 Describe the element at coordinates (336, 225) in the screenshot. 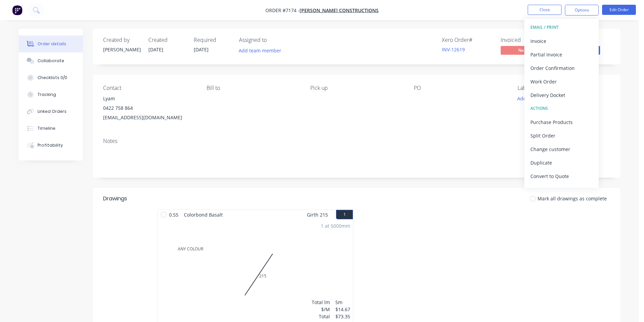

I see `div: 1 at 5000mm` at that location.